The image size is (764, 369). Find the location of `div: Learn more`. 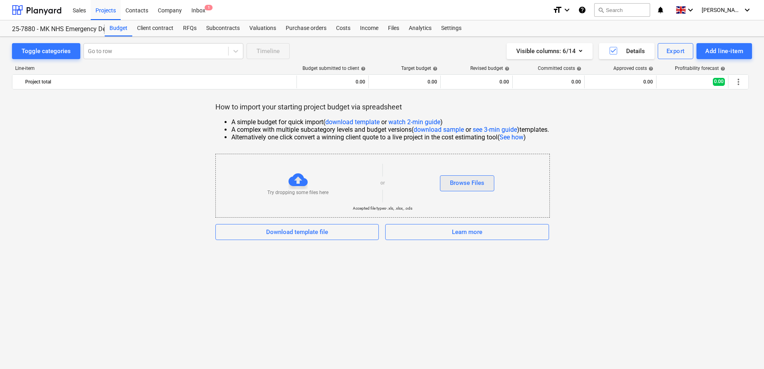

div: Learn more is located at coordinates (467, 232).